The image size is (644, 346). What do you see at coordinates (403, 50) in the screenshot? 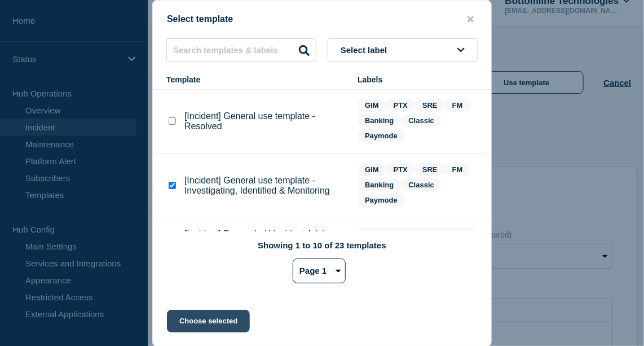
I see `button: Select label` at bounding box center [403, 50].